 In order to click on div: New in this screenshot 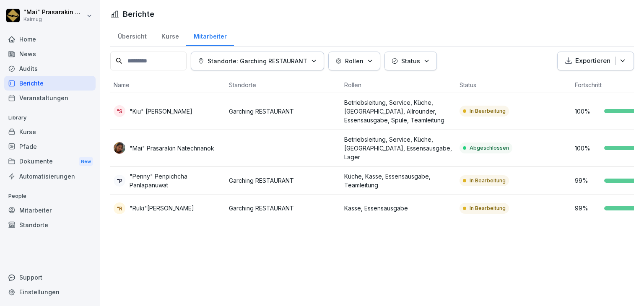, I will do `click(86, 162)`.